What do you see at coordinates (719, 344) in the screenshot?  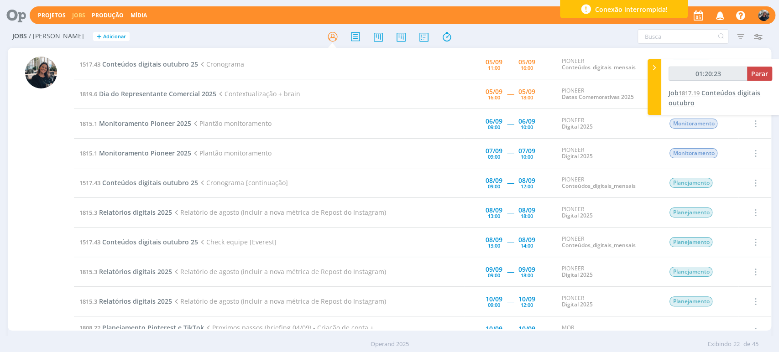 I see `span: Exibindo` at bounding box center [719, 344].